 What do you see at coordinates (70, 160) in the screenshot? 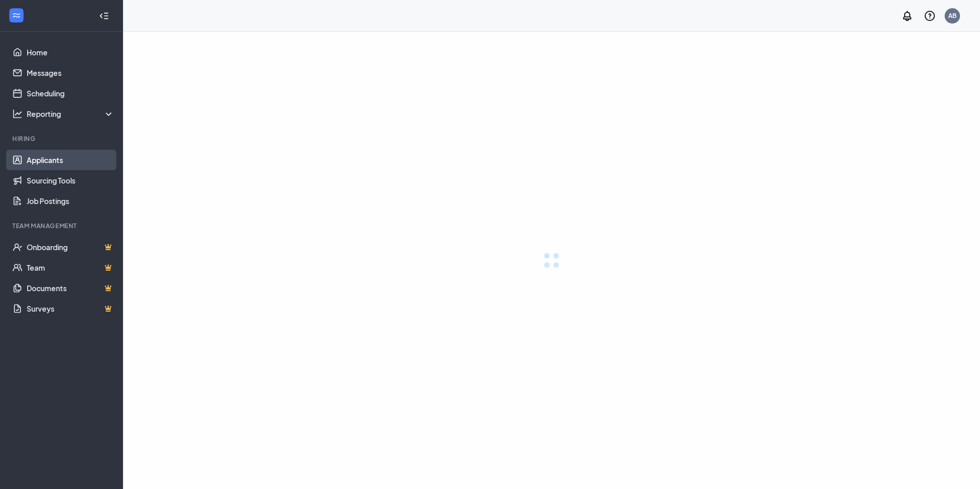
I see `a: Applicants` at bounding box center [70, 160].